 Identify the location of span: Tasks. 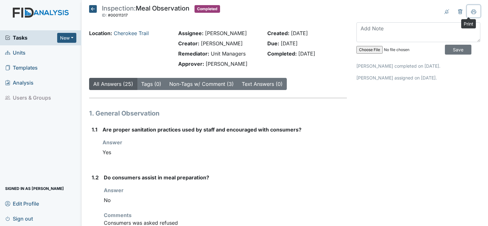
(31, 38).